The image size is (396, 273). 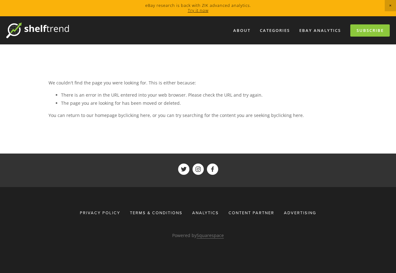 I want to click on img: ShelfTrend, so click(x=38, y=30).